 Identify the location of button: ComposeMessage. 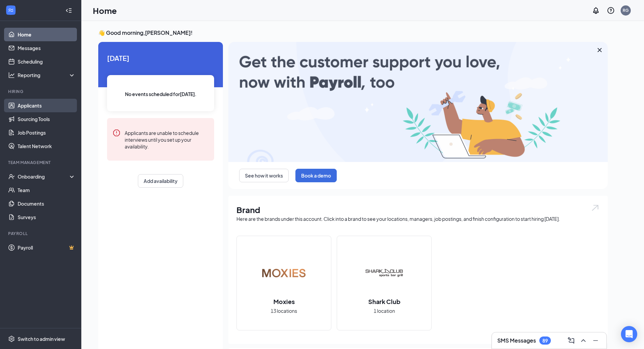
(571, 341).